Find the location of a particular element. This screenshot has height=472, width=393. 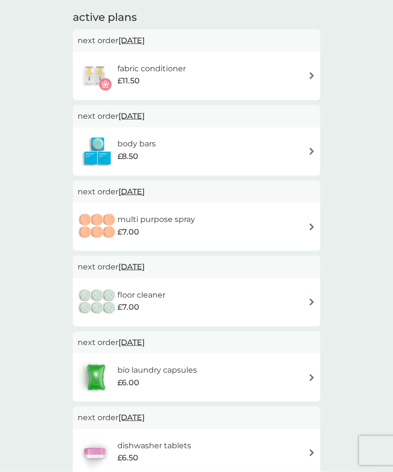

span: £11.50 is located at coordinates (128, 81).